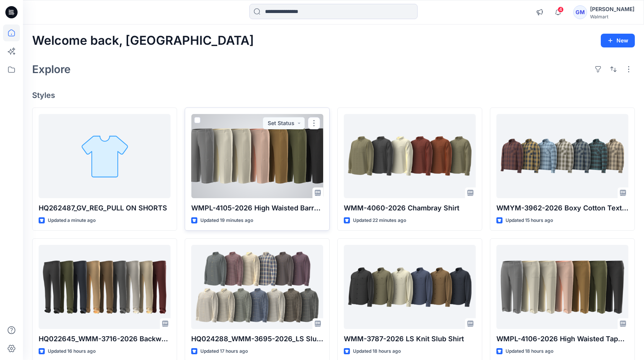  Describe the element at coordinates (409, 208) in the screenshot. I see `p: WMM-4060-2026 Chambray Shirt` at that location.